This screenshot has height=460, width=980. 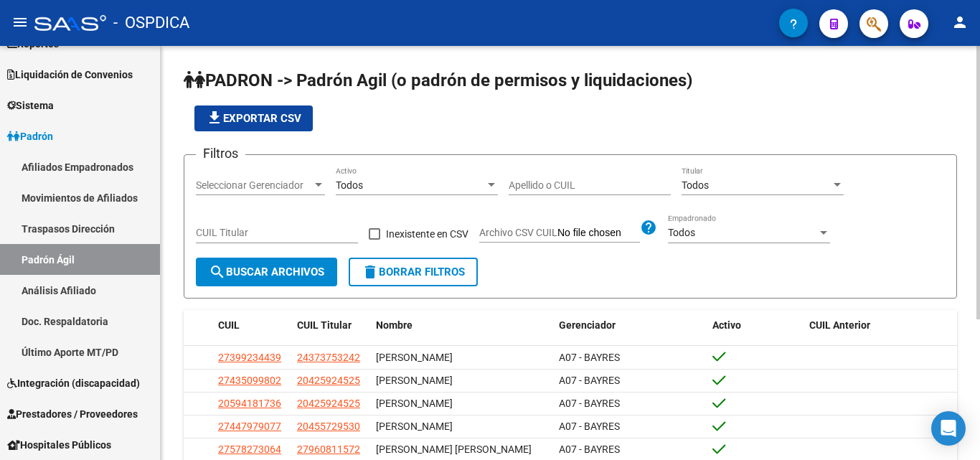 What do you see at coordinates (59, 445) in the screenshot?
I see `span: Hospitales Públicos` at bounding box center [59, 445].